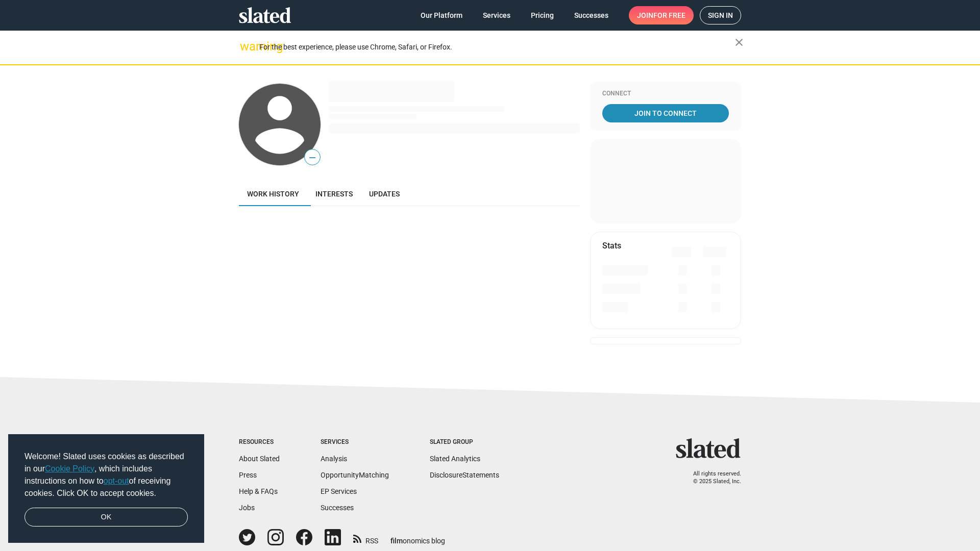 The image size is (980, 551). What do you see at coordinates (454, 459) in the screenshot?
I see `a: Slated Analytics` at bounding box center [454, 459].